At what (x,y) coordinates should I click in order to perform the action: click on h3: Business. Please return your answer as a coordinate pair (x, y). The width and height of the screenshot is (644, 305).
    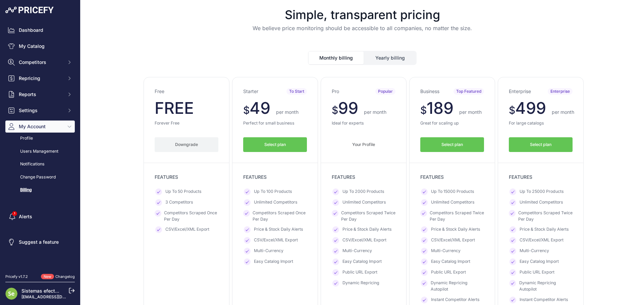
    Looking at the image, I should click on (430, 92).